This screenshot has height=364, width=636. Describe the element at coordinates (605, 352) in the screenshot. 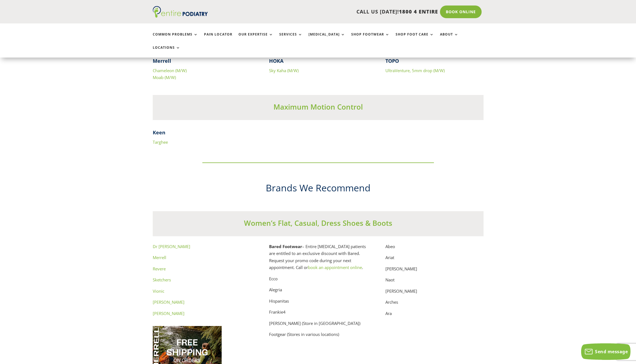

I see `button: Send message` at that location.